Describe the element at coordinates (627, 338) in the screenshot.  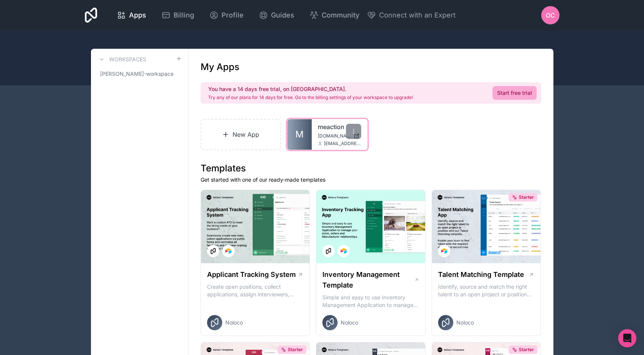
I see `div: Open Intercom Messenger` at that location.